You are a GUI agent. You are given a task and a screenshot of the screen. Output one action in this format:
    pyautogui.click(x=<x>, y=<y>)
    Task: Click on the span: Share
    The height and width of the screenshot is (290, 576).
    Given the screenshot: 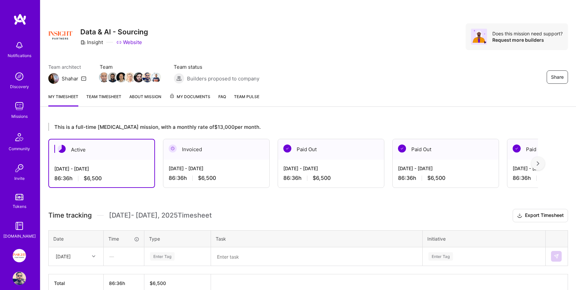 What is the action you would take?
    pyautogui.click(x=557, y=77)
    